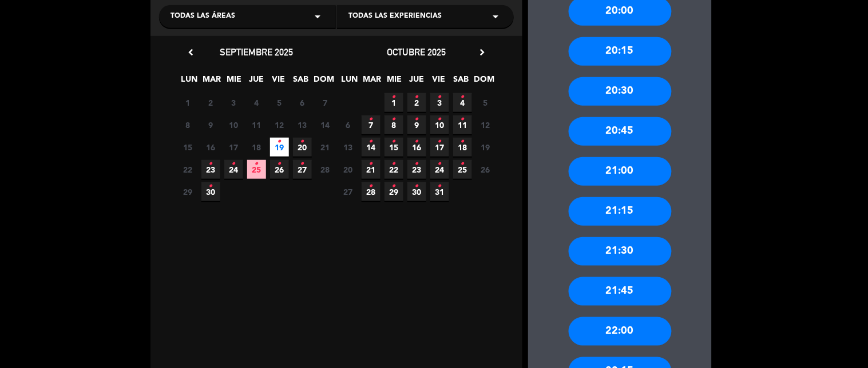 Image resolution: width=868 pixels, height=368 pixels. I want to click on span: 28, so click(371, 192).